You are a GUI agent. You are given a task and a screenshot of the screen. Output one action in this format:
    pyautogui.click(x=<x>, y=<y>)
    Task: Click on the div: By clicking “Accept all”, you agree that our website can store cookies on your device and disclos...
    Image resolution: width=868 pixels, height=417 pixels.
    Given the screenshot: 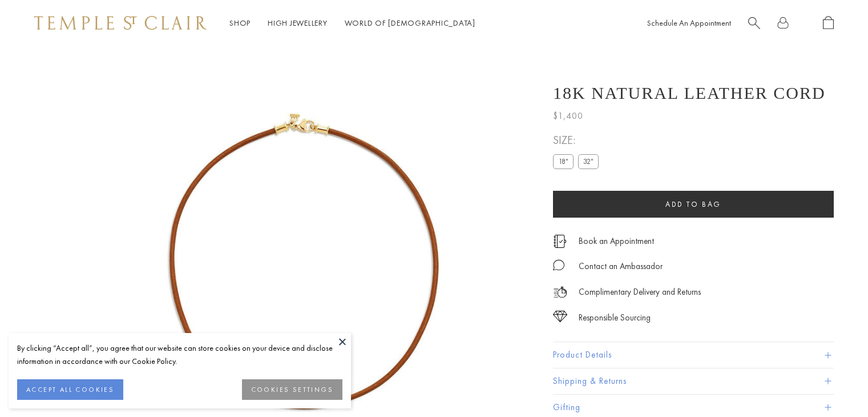 What is the action you would take?
    pyautogui.click(x=180, y=354)
    